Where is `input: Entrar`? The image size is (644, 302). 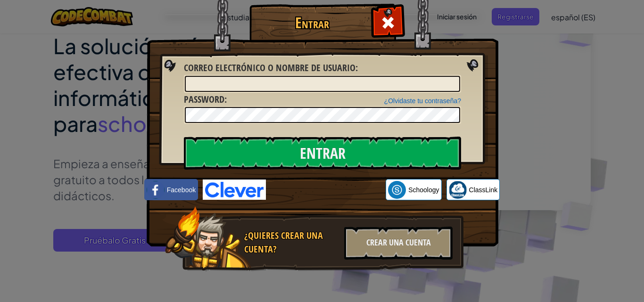 input: Entrar is located at coordinates (322, 153).